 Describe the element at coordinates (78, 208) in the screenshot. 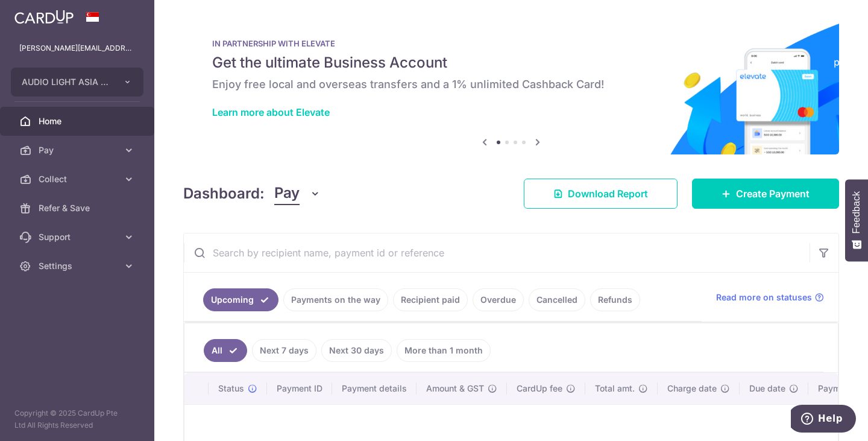

I see `span: Refer & Save` at that location.